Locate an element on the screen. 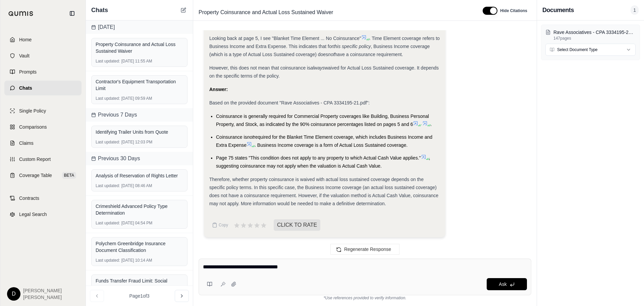 Image resolution: width=644 pixels, height=306 pixels. a: Prompts is located at coordinates (43, 72).